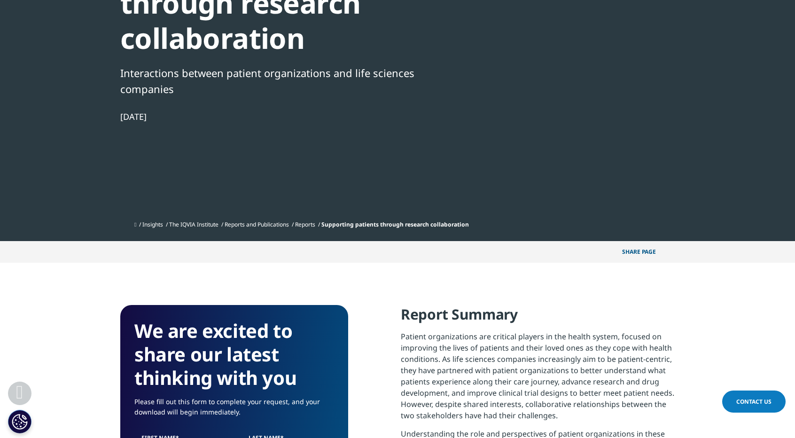 The width and height of the screenshot is (795, 438). I want to click on span: Supporting patients through research collaboration, so click(395, 224).